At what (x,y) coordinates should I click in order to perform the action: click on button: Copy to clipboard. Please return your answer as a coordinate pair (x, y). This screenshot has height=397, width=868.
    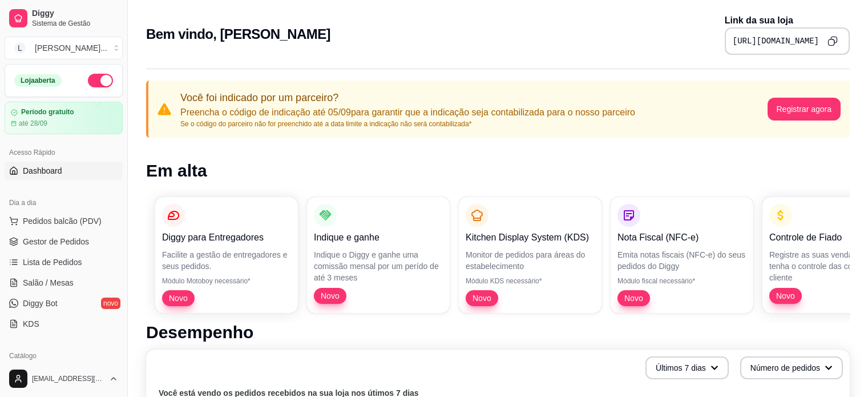
    Looking at the image, I should click on (833, 41).